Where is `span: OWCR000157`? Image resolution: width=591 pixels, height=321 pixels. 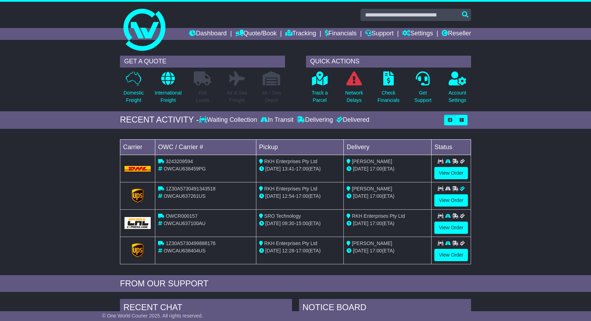 span: OWCR000157 is located at coordinates (181, 216).